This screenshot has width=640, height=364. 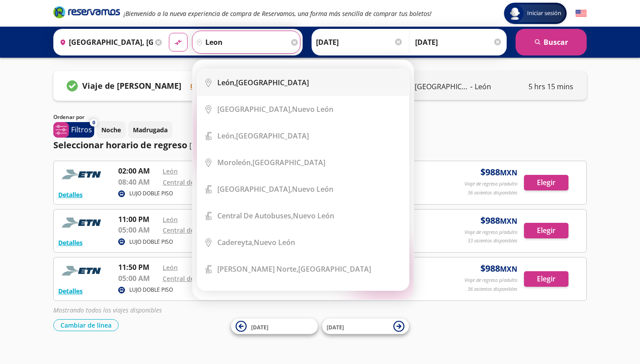 I want to click on input: Opcional, so click(x=459, y=42).